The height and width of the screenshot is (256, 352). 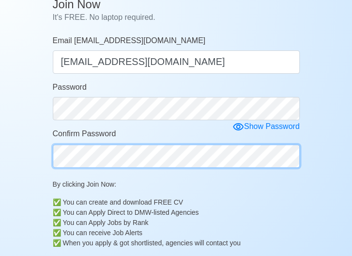 What do you see at coordinates (181, 243) in the screenshot?
I see `div: When you apply & got shortlisted, agencies will contact you` at bounding box center [181, 243].